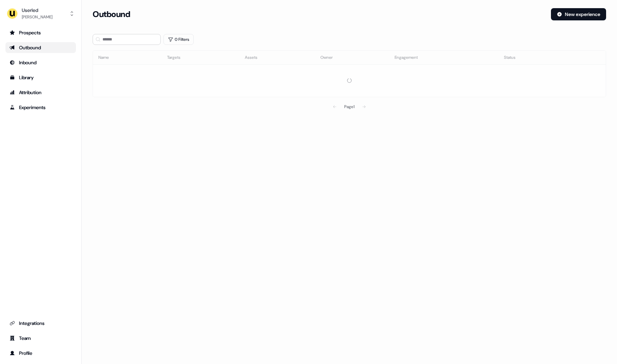 Image resolution: width=617 pixels, height=364 pixels. I want to click on a: Go to templates, so click(41, 78).